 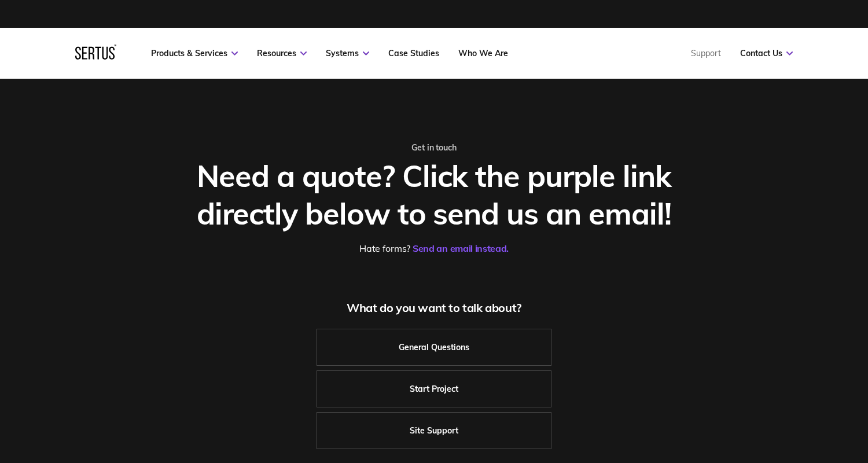 What do you see at coordinates (347, 53) in the screenshot?
I see `a: Systems` at bounding box center [347, 53].